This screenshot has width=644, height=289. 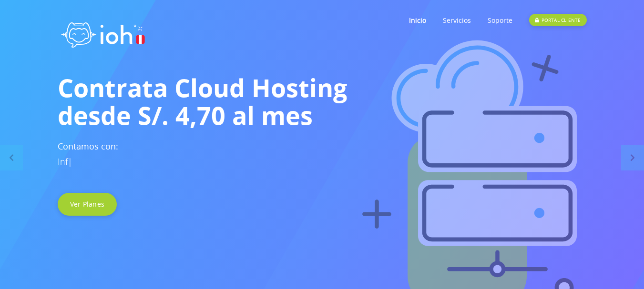 What do you see at coordinates (457, 20) in the screenshot?
I see `a: Servicios` at bounding box center [457, 20].